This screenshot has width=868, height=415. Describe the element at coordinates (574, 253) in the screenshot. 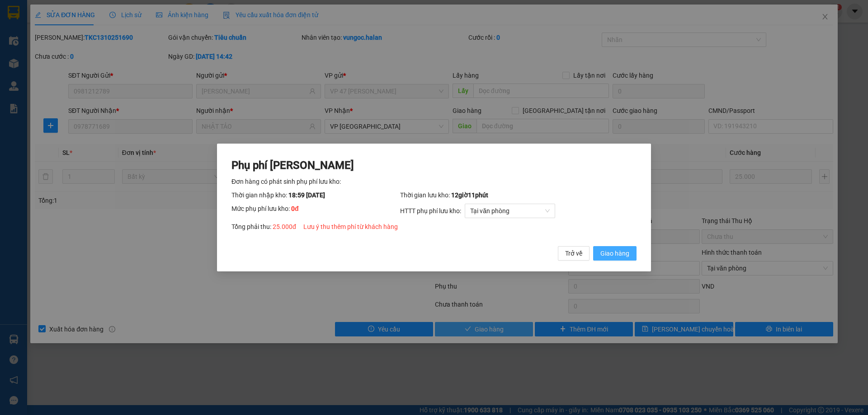

I see `span: Trở về` at that location.